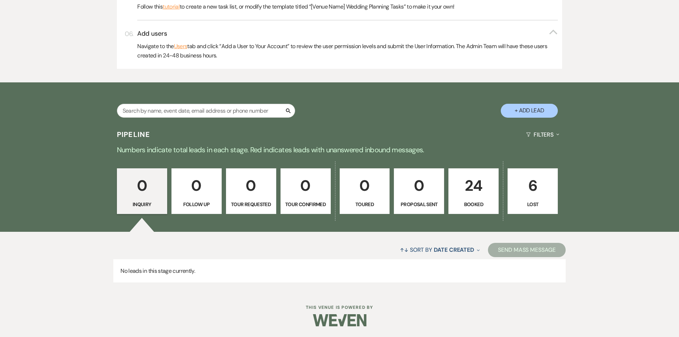 The image size is (679, 337). I want to click on p: Booked, so click(474, 204).